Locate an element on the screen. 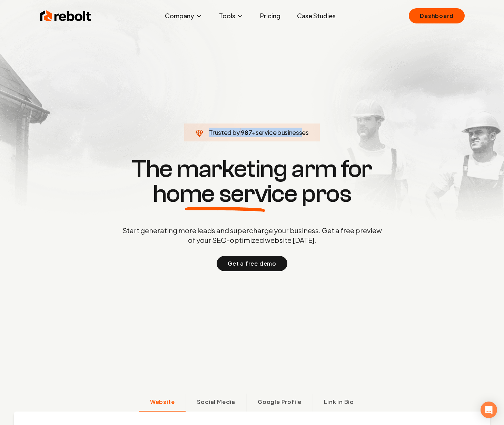 This screenshot has width=504, height=425. a: Case Studies is located at coordinates (316, 16).